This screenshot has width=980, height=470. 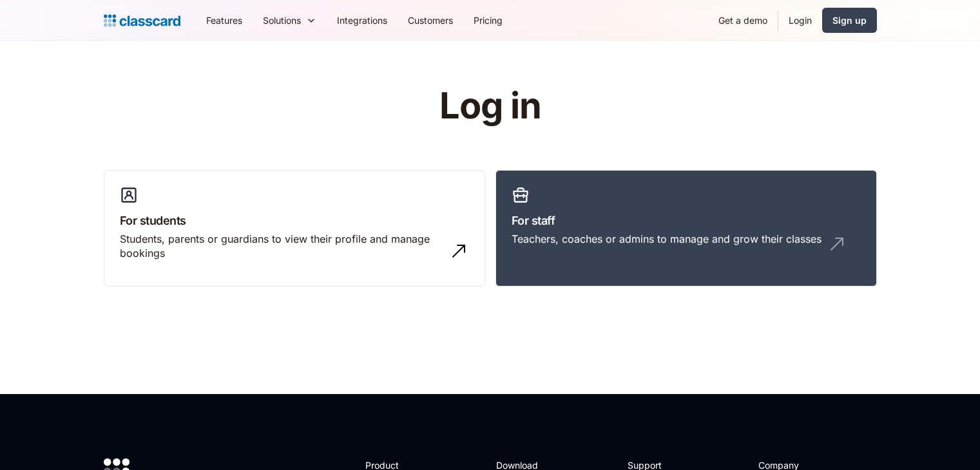 I want to click on a: Sign up, so click(x=849, y=20).